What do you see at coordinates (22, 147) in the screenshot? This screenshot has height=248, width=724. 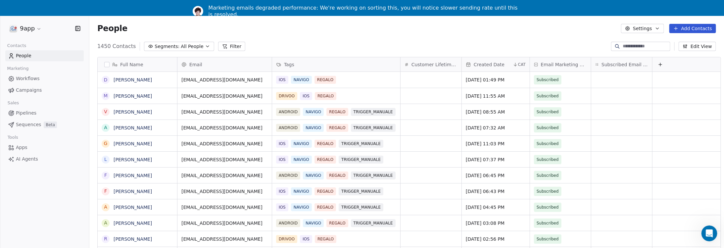 I see `span: Apps` at bounding box center [22, 147].